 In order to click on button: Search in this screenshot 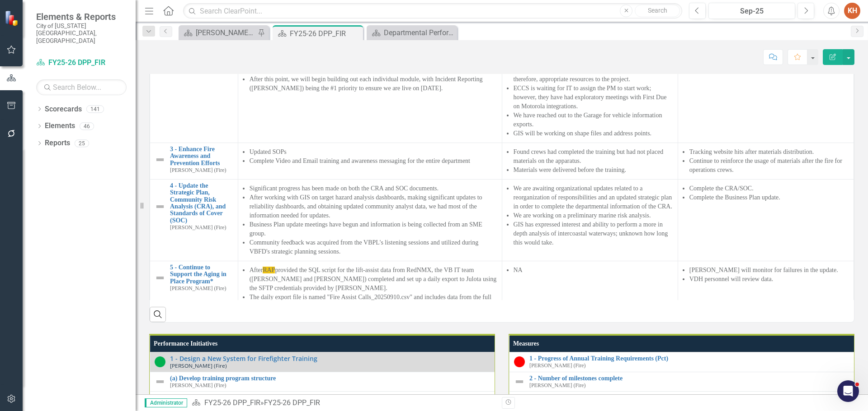, I will do `click(657, 10)`.